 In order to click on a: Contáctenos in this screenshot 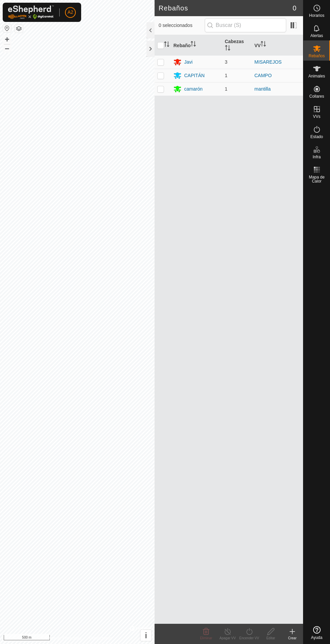, I will do `click(101, 639)`.